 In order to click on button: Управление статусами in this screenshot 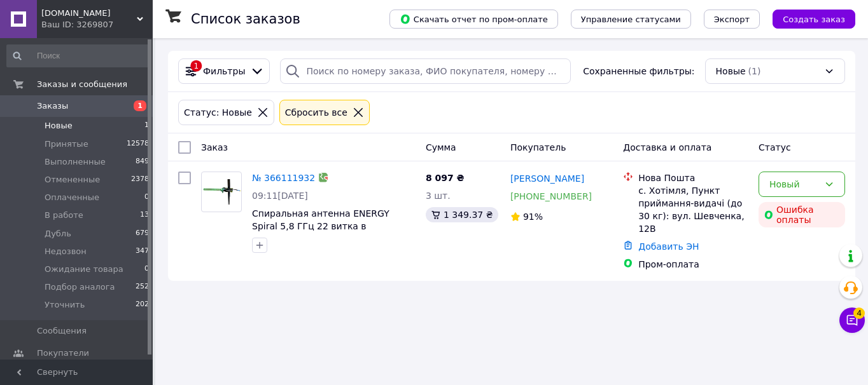, I will do `click(630, 19)`.